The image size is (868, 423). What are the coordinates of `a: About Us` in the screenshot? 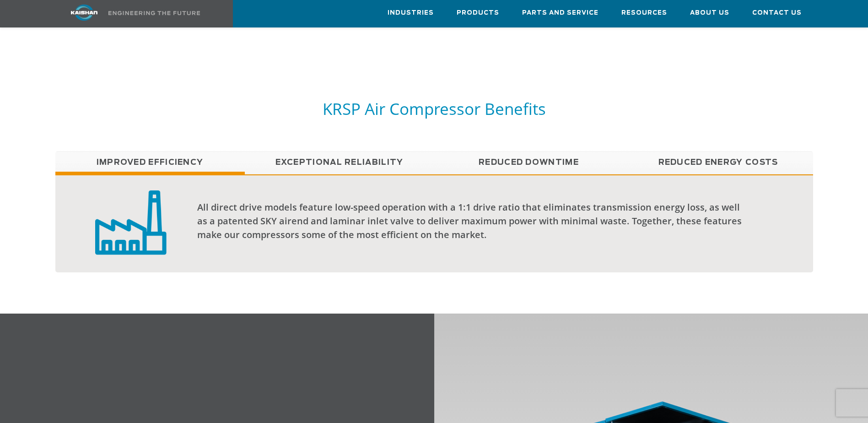 It's located at (710, 13).